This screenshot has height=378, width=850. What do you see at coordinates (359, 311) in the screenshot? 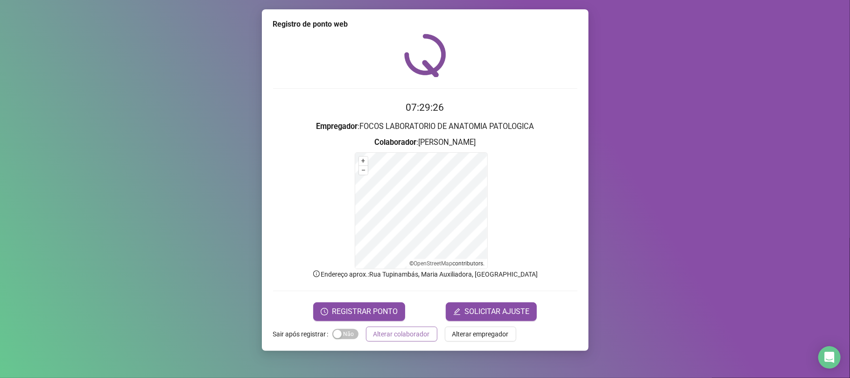
I see `button: REGISTRAR PONTO` at bounding box center [359, 311].